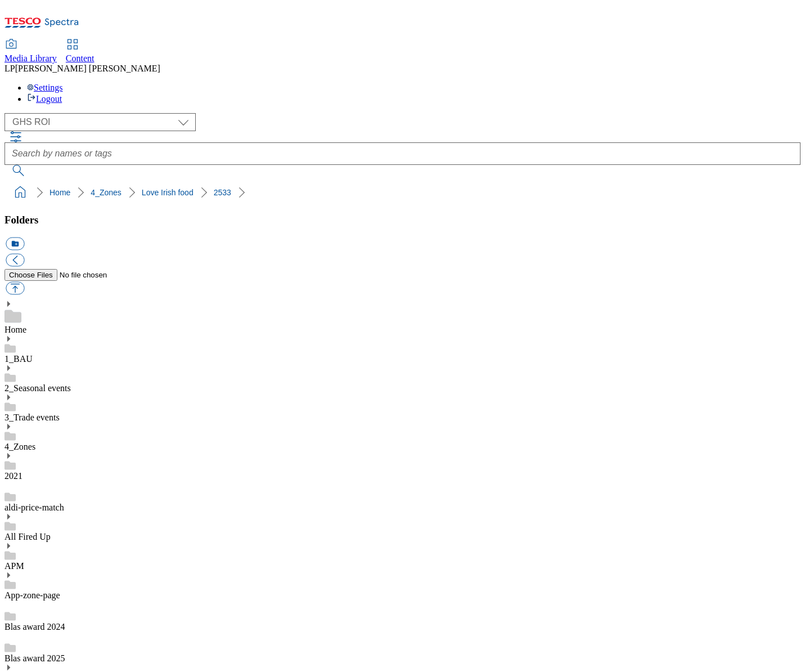 The height and width of the screenshot is (672, 805). What do you see at coordinates (402, 193) in the screenshot?
I see `nav: breadcrumb` at bounding box center [402, 193].